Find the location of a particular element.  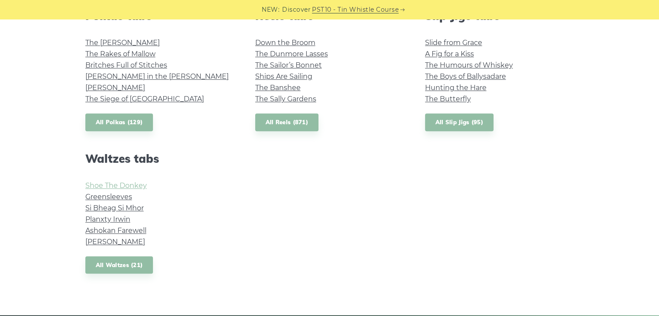

a: The Banshee is located at coordinates (278, 88).